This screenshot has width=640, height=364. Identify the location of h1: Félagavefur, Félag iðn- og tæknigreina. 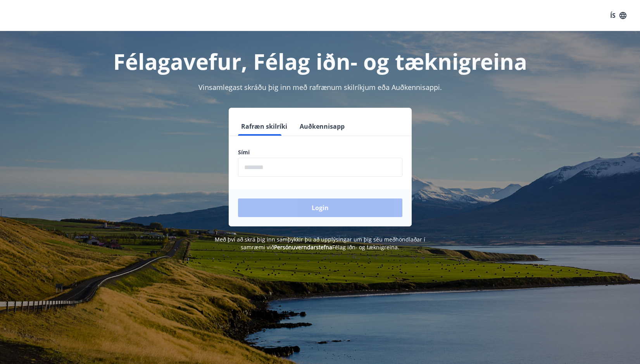
(321, 61).